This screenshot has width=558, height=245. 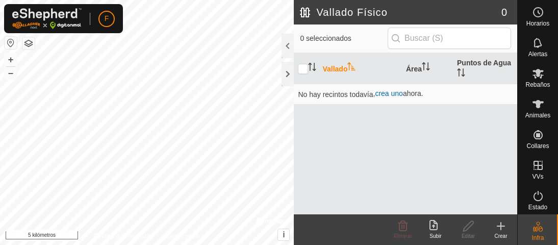 What do you see at coordinates (504, 12) in the screenshot?
I see `font: 0` at bounding box center [504, 12].